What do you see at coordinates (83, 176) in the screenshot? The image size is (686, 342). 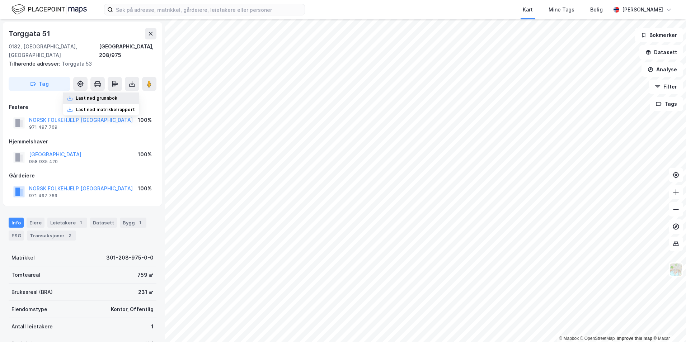 I see `div: Gårdeiere` at bounding box center [83, 176].